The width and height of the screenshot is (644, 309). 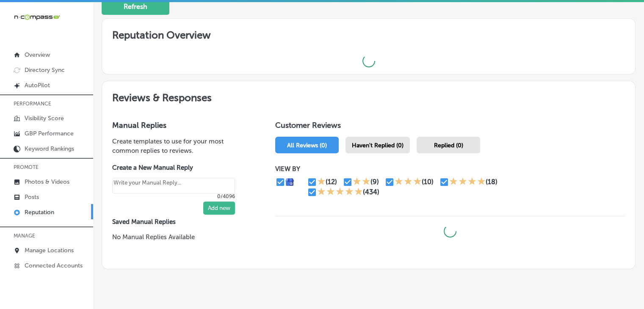 I want to click on p: Overview, so click(x=37, y=54).